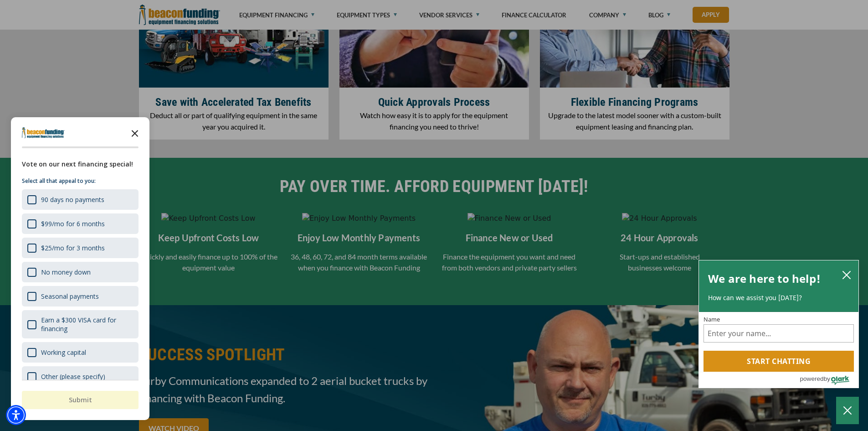  I want to click on div: olark chatbox, so click(778, 324).